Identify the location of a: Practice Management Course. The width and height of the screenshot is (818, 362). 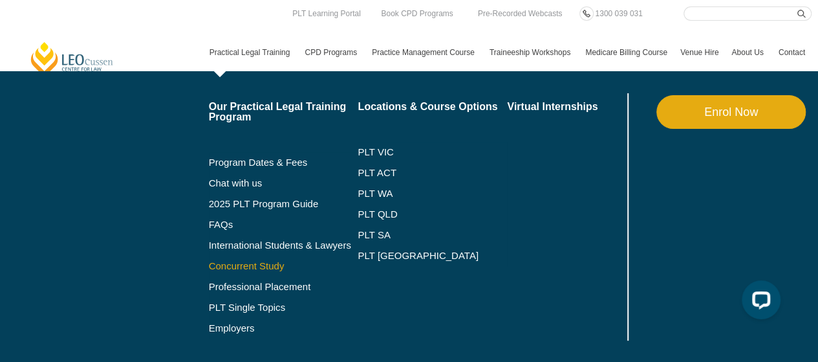
(424, 52).